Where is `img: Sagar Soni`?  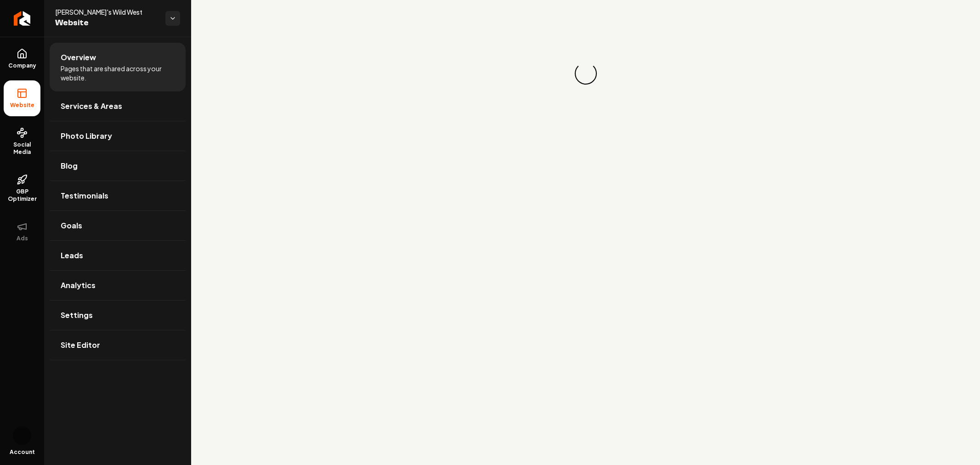 img: Sagar Soni is located at coordinates (22, 436).